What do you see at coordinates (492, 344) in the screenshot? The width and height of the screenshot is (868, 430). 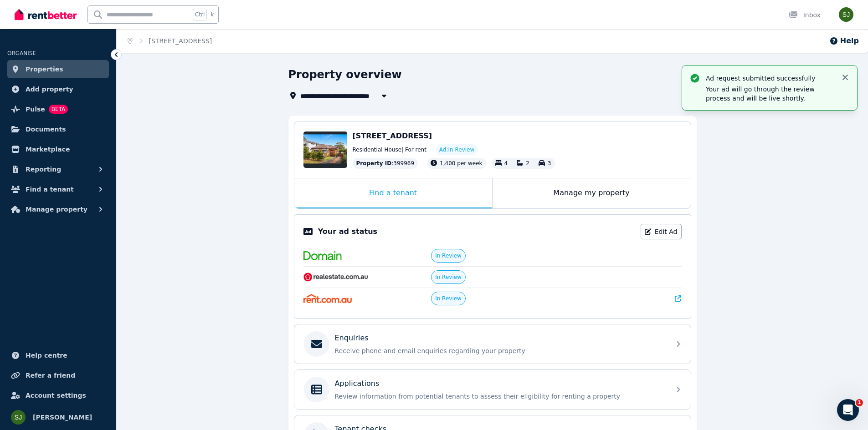 I see `a: EnquiriesReceive phone and email enquiries regarding your property` at bounding box center [492, 344].